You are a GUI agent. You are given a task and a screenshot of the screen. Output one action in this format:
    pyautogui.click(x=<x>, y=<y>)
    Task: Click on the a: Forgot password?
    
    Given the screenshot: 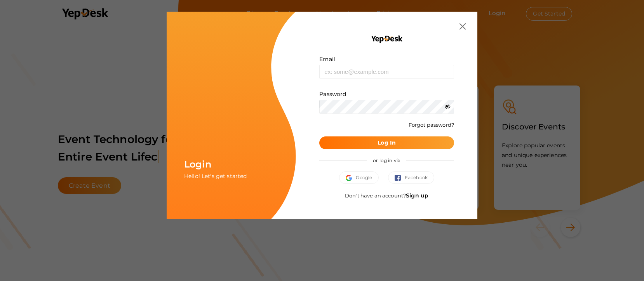 What is the action you would take?
    pyautogui.click(x=431, y=125)
    